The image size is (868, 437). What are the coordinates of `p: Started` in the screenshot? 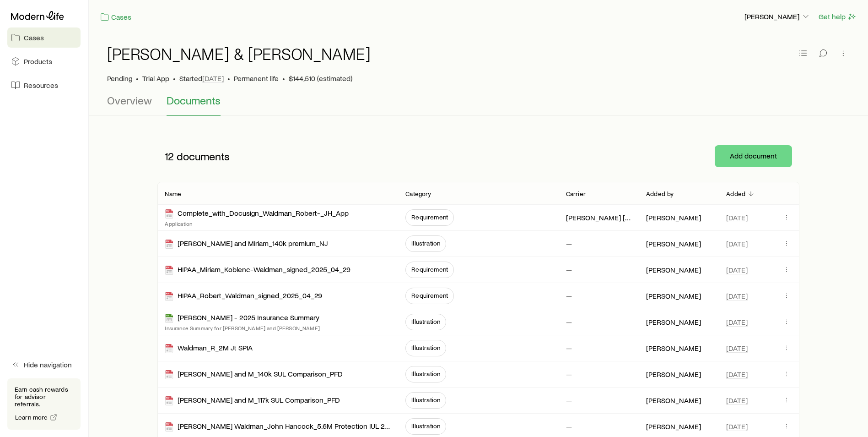 It's located at (201, 79).